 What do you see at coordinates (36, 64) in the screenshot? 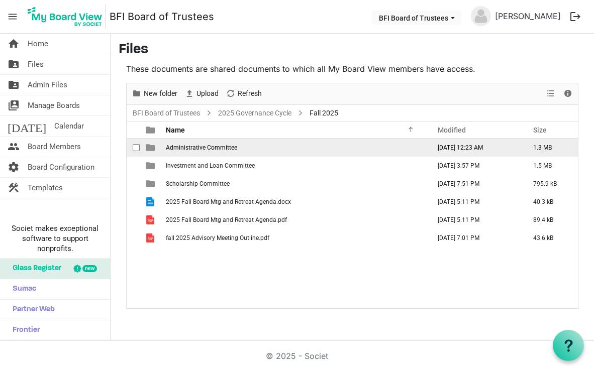
I see `span: Files` at bounding box center [36, 64].